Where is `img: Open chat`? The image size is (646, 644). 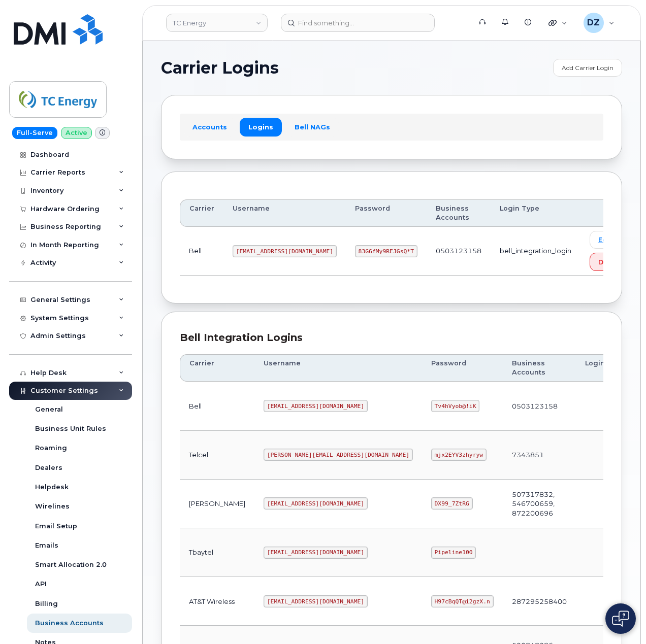
img: Open chat is located at coordinates (620, 619).